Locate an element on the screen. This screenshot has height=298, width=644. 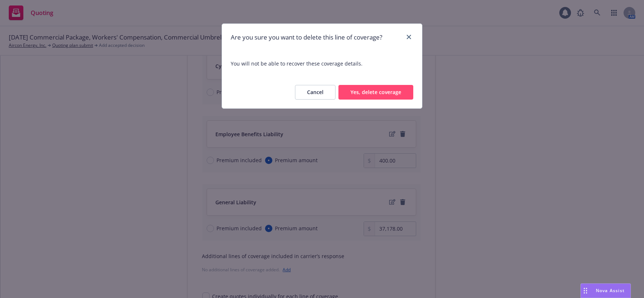
button: Nova Assist is located at coordinates (606, 291).